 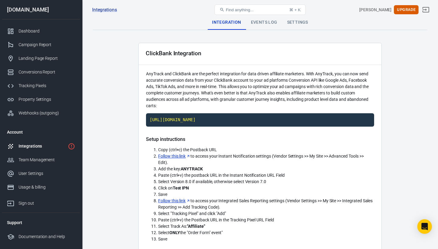 I want to click on span: Select the "Order Form" event", so click(x=190, y=233).